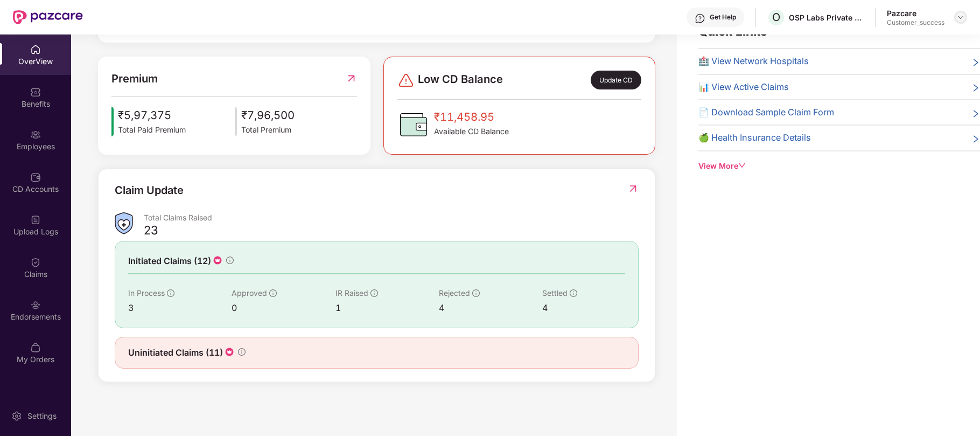 The height and width of the screenshot is (436, 980). What do you see at coordinates (268, 115) in the screenshot?
I see `span: ₹7,96,500` at bounding box center [268, 115].